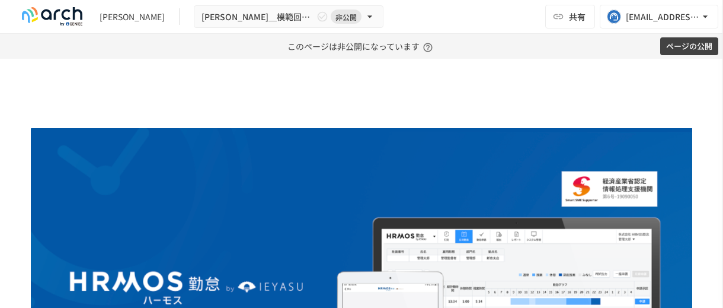 The height and width of the screenshot is (308, 723). Describe the element at coordinates (346, 17) in the screenshot. I see `span: 非公開` at that location.